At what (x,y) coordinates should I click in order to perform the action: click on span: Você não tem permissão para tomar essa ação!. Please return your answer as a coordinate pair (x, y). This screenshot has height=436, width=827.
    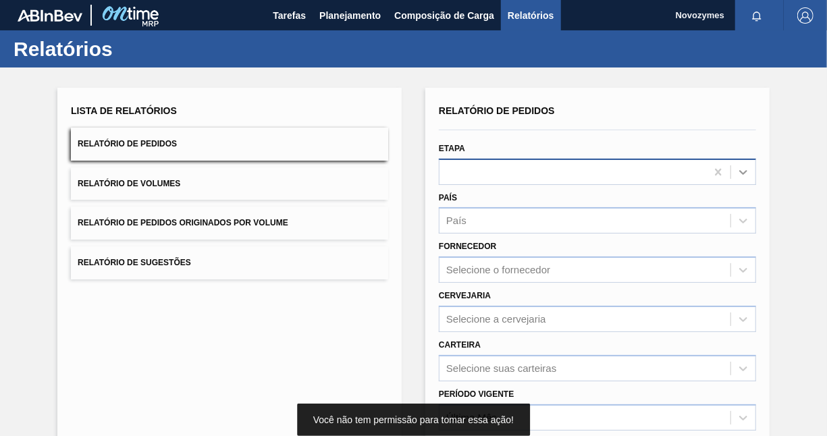
    Looking at the image, I should click on (413, 420).